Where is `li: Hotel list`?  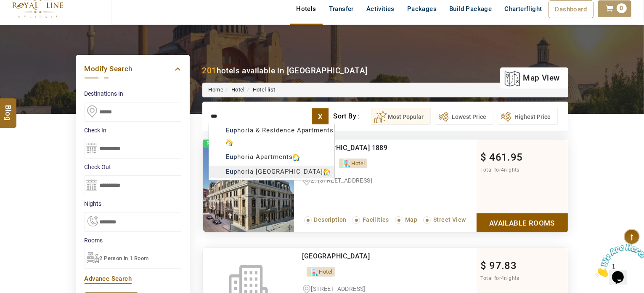 li: Hotel list is located at coordinates (260, 90).